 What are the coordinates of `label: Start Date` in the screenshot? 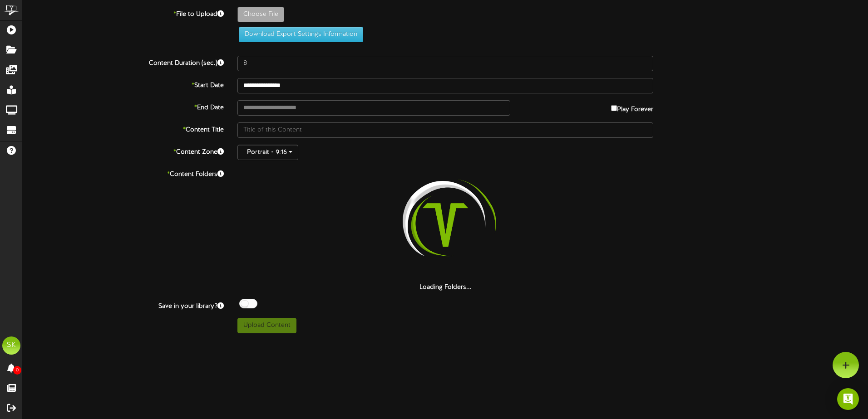 It's located at (123, 84).